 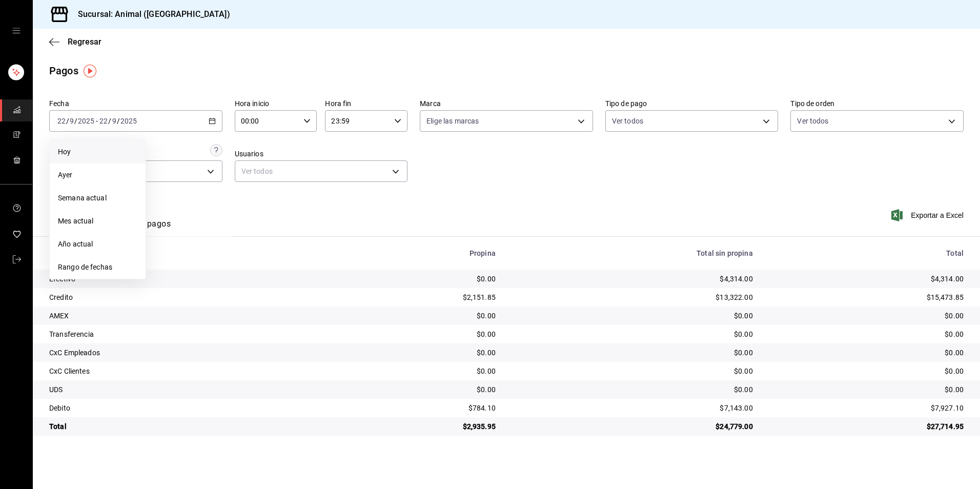 What do you see at coordinates (185, 253) in the screenshot?
I see `div: Tipo de pago` at bounding box center [185, 253].